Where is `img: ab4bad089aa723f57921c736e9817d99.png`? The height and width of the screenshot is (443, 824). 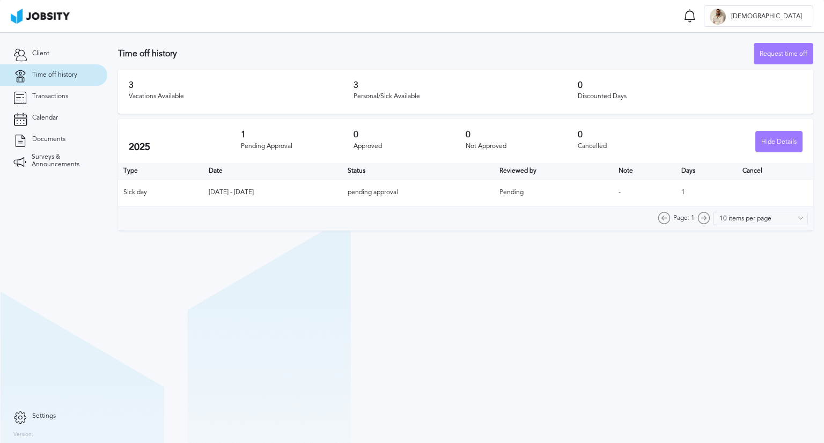
img: ab4bad089aa723f57921c736e9817d99.png is located at coordinates (40, 16).